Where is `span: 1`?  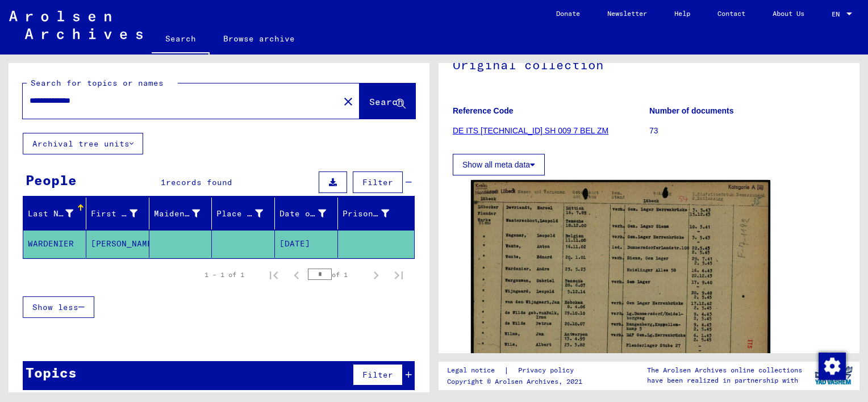
span: 1 is located at coordinates (163, 182).